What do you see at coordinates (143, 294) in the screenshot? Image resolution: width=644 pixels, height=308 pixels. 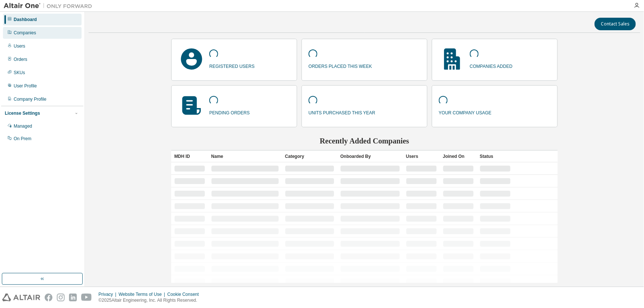 I see `div: Website Terms of Use` at bounding box center [143, 294].